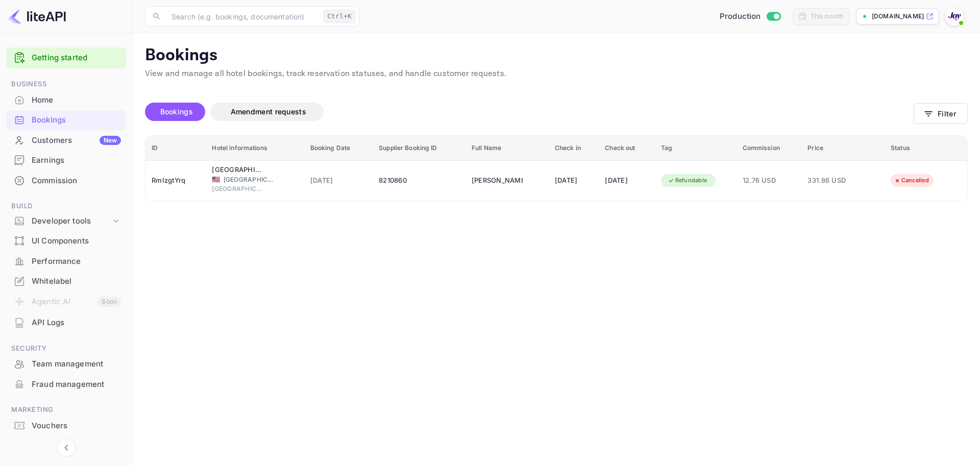  What do you see at coordinates (66, 140) in the screenshot?
I see `a: CustomersNew` at bounding box center [66, 140].